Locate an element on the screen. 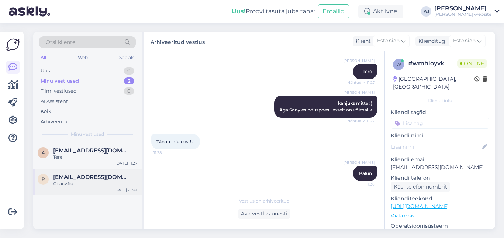 The width and height of the screenshot is (504, 238). p: Kliendi telefon is located at coordinates (440, 178).